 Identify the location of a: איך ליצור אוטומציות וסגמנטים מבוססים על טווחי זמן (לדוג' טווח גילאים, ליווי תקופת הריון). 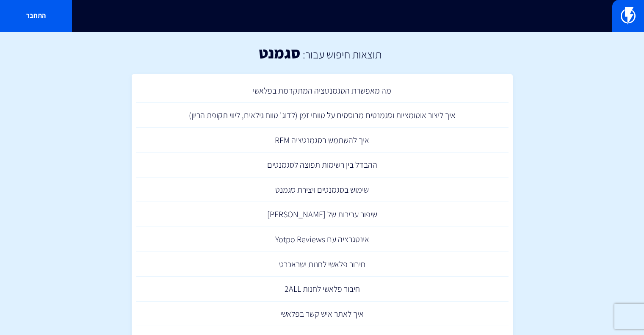
(323, 115).